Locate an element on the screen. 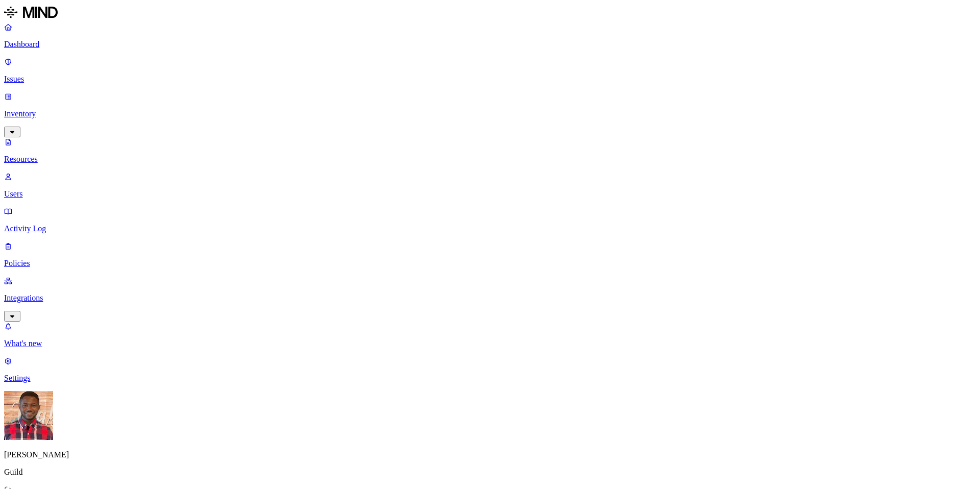  p: Settings is located at coordinates (490, 378).